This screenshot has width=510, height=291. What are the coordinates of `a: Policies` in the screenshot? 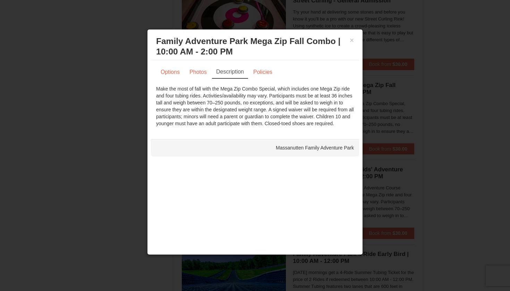 It's located at (263, 72).